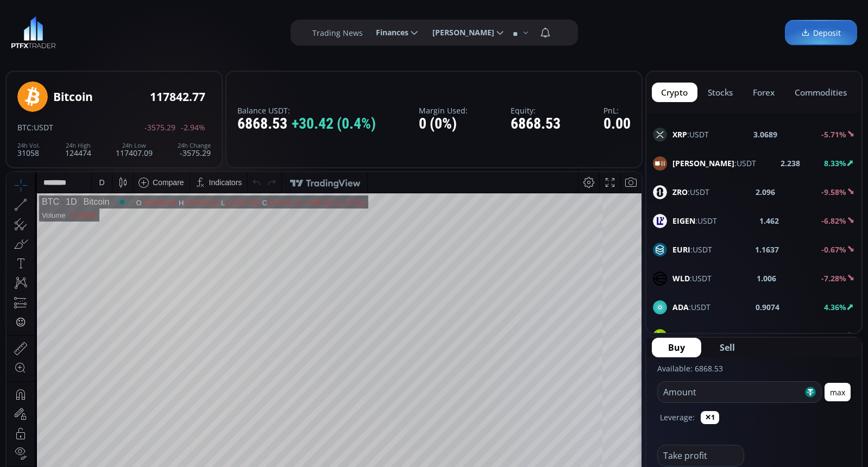 The image size is (868, 467). I want to click on div: 23.395K, so click(76, 43).